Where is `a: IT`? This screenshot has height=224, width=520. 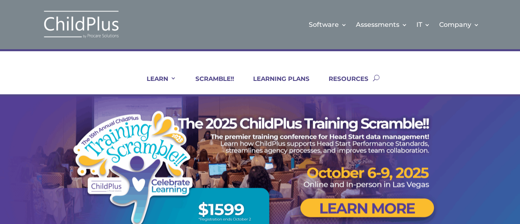
a: IT is located at coordinates (424, 24).